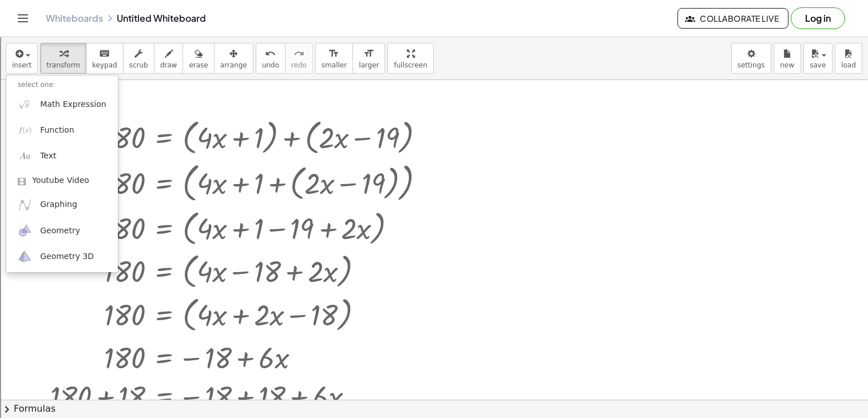 This screenshot has width=868, height=418. I want to click on a: Function, so click(62, 130).